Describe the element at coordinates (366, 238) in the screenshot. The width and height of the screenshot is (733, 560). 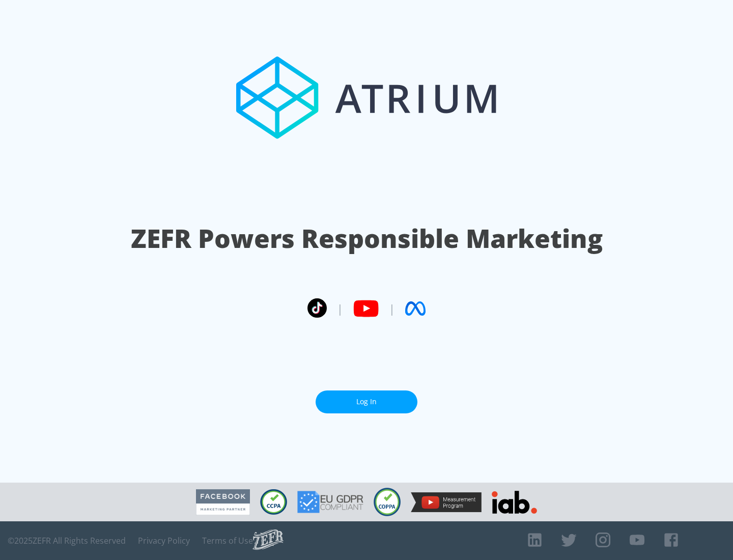
I see `h1: ZEFR Powers Responsible Marketing` at that location.